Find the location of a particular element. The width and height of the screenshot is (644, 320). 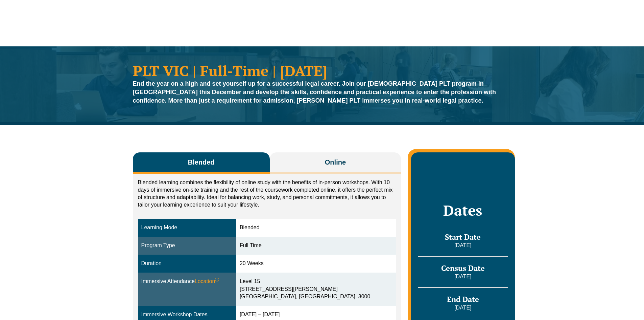

h2: Dates is located at coordinates (463, 210).